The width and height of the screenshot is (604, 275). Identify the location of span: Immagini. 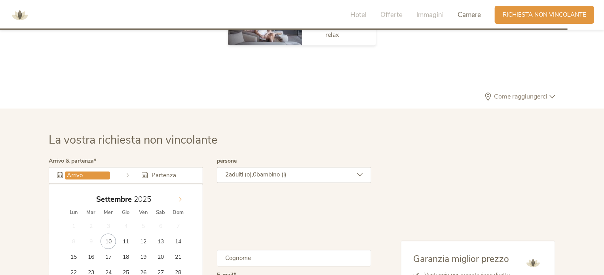
(430, 15).